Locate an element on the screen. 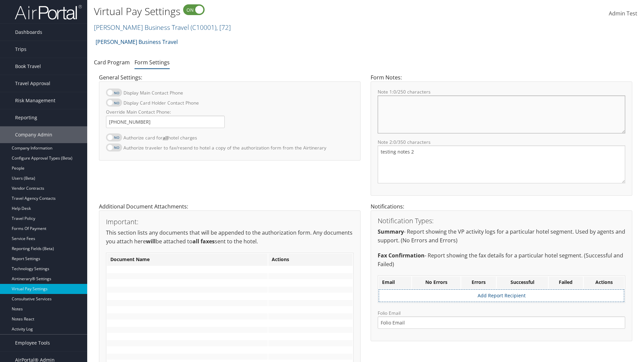 The width and height of the screenshot is (644, 362). a: Admin Test is located at coordinates (623, 14).